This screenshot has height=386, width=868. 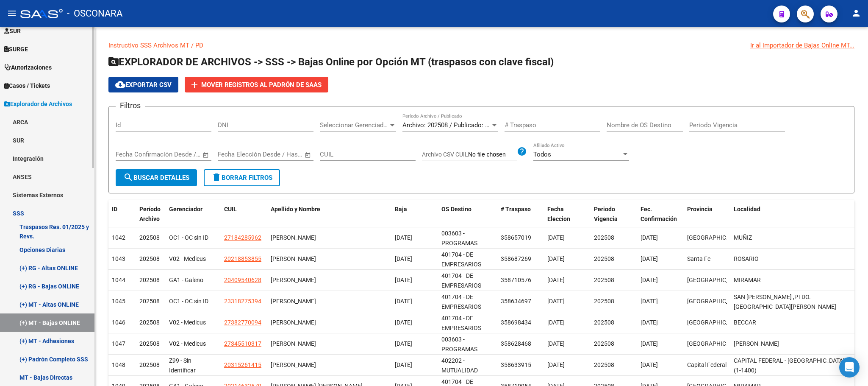 What do you see at coordinates (143, 85) in the screenshot?
I see `button: Exportar CSV` at bounding box center [143, 85].